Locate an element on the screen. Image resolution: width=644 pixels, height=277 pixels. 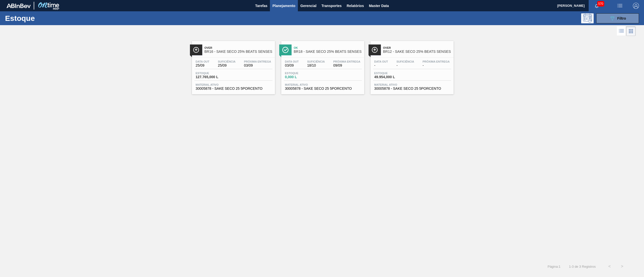
img: TNhmsLtSVTkK8tSr43FrP2fwEKptu5GPRR3wAAAABJRU5ErkJggg== is located at coordinates (19, 6).